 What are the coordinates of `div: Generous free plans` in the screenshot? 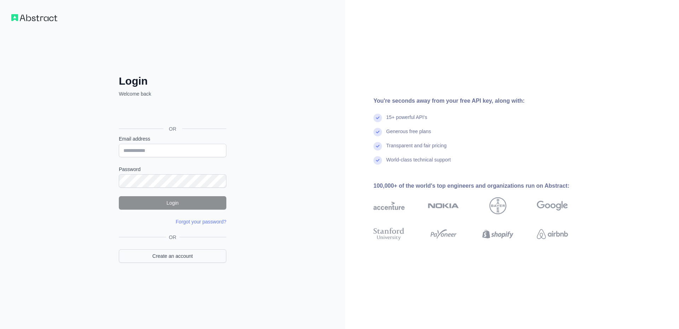 It's located at (409, 135).